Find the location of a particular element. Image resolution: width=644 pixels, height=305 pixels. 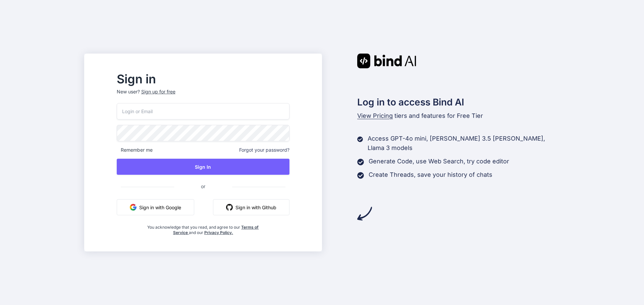

div: You acknowledge that you read, and agree to our and our is located at coordinates (203, 228).